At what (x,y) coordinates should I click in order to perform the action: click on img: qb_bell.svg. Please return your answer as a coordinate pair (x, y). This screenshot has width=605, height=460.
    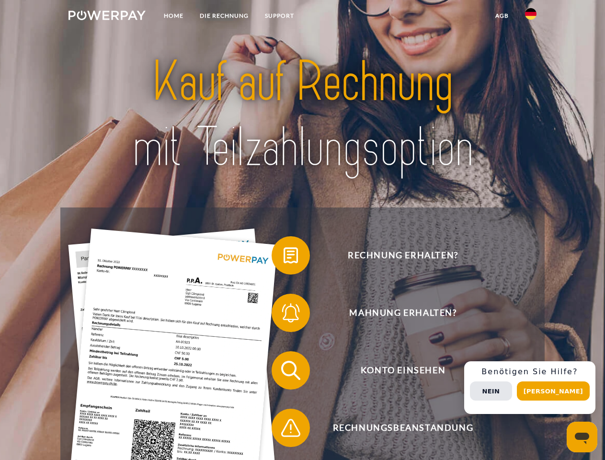
    Looking at the image, I should click on (291, 313).